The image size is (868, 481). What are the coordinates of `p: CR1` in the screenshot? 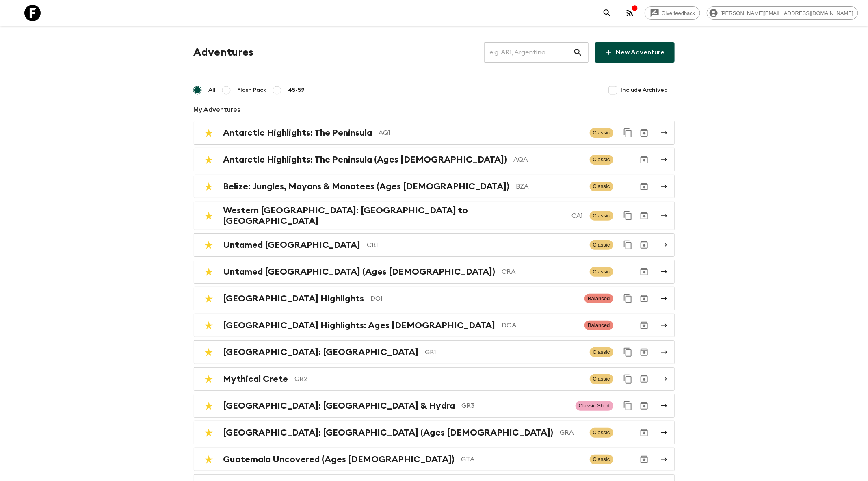 It's located at (475, 245).